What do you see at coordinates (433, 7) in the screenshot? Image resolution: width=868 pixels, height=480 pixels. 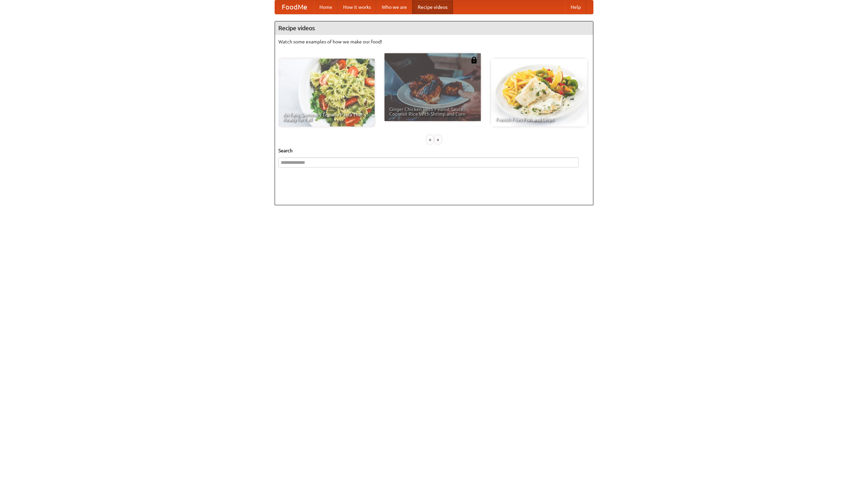 I see `a: Recipe videos` at bounding box center [433, 7].